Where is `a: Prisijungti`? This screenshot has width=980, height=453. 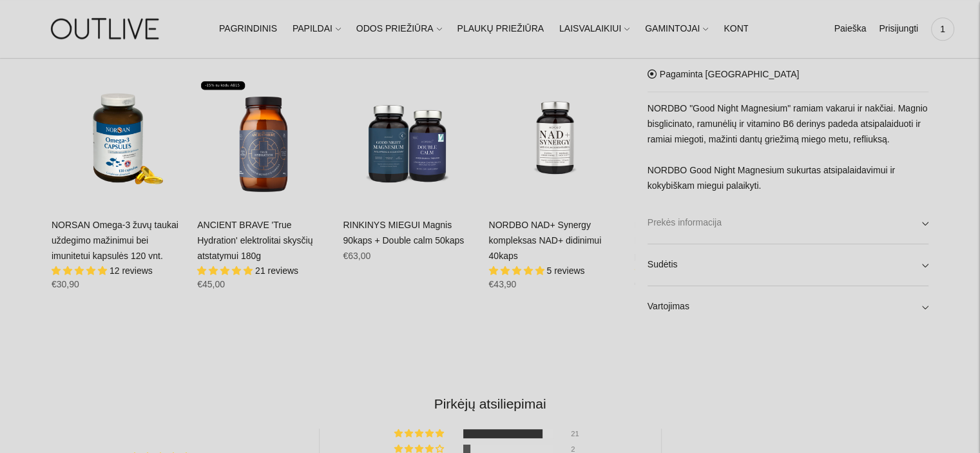 a: Prisijungti is located at coordinates (899, 29).